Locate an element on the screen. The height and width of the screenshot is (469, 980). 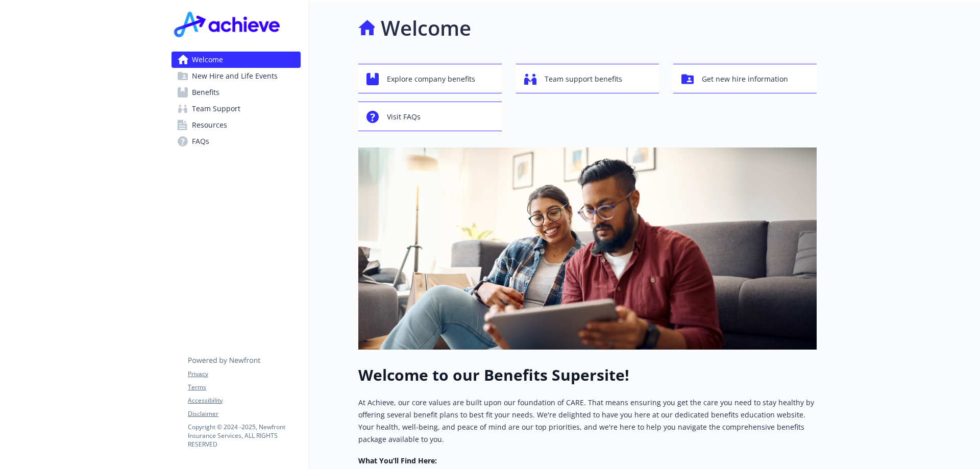
span: Explore company benefits is located at coordinates (431, 79).